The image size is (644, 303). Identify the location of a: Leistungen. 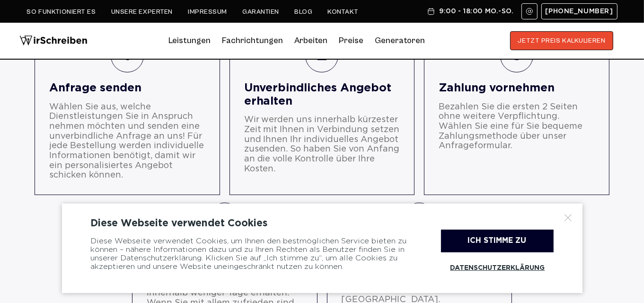
(189, 41).